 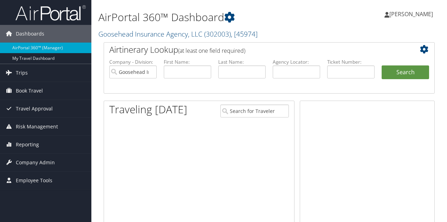 I want to click on label: Ticket Number:, so click(x=351, y=62).